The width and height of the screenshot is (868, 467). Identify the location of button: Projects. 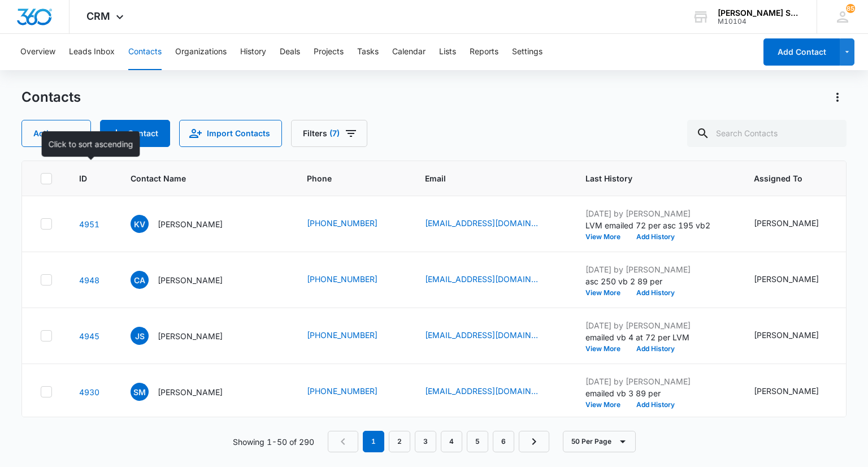
(328, 52).